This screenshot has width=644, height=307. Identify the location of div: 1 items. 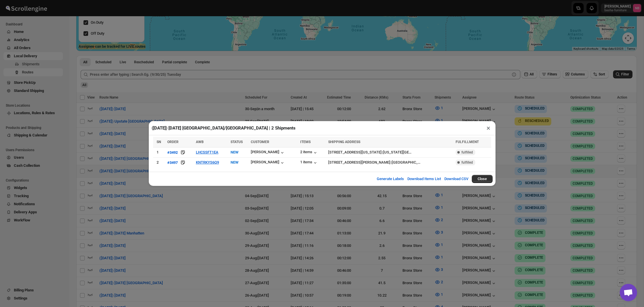
(309, 163).